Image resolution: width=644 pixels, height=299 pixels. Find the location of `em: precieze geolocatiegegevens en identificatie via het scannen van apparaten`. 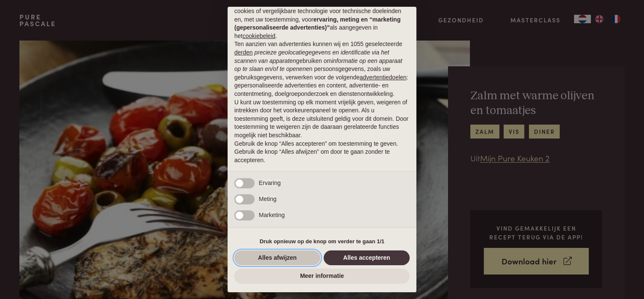

em: precieze geolocatiegegevens en identificatie via het scannen van apparaten is located at coordinates (312, 56).